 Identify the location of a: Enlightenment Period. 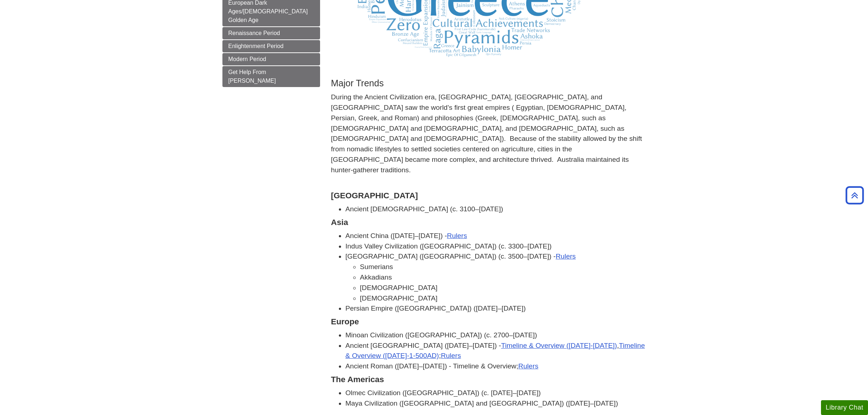
(272, 47).